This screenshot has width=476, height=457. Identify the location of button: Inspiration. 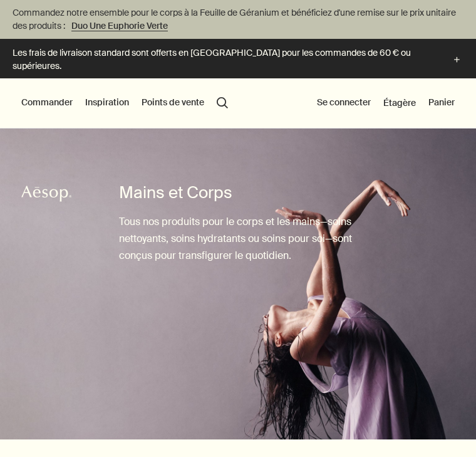
(107, 103).